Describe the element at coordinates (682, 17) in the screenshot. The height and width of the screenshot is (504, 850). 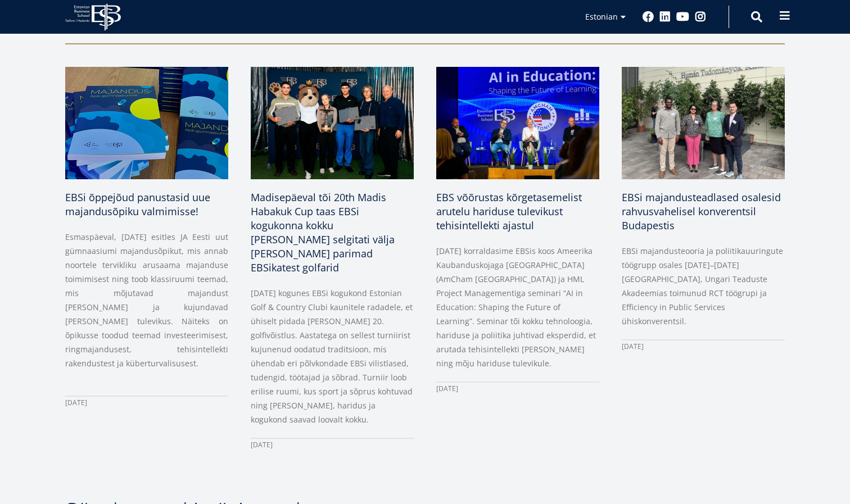
I see `a: Youtube` at that location.